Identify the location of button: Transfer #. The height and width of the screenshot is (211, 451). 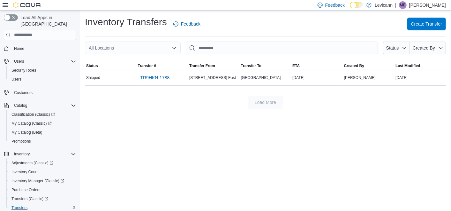
(163, 66).